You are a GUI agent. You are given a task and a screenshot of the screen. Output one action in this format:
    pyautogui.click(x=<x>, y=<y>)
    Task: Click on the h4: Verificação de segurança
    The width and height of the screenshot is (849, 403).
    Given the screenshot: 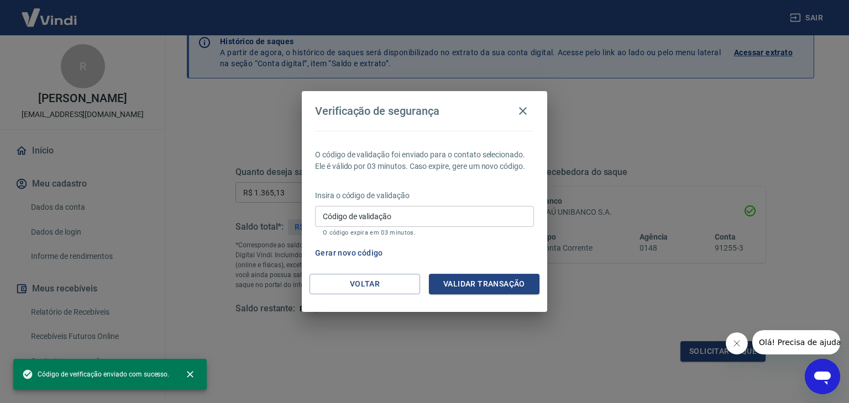 What is the action you would take?
    pyautogui.click(x=377, y=111)
    